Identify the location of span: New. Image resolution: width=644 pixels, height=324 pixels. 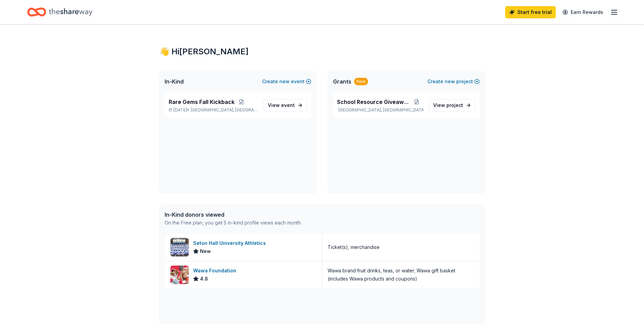
(205, 251).